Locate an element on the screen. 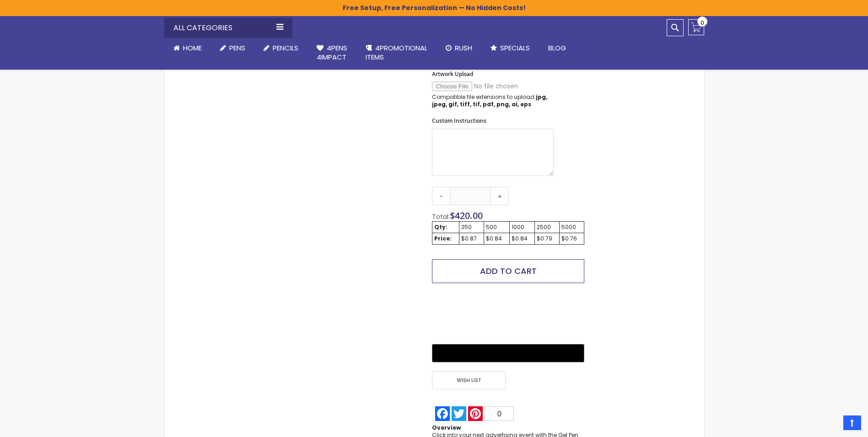 Image resolution: width=868 pixels, height=437 pixels. button: Buy with GPay is located at coordinates (508, 353).